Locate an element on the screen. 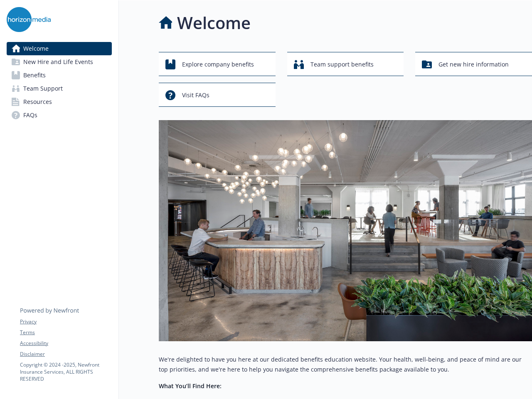 The image size is (532, 399). p: Copyright © 2024 - 2025 , Newfront Insurance Services, ALL RIGHTS RESERVED is located at coordinates (66, 371).